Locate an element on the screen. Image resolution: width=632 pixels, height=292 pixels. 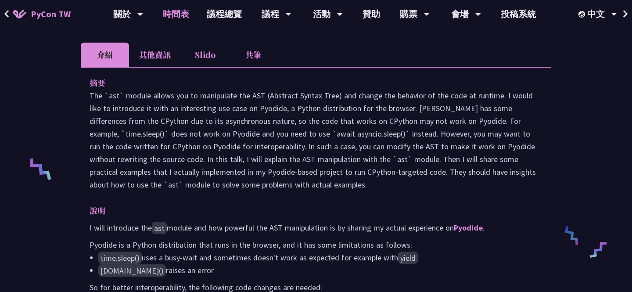
img: Home icon of PyCon TW 2025 is located at coordinates (20, 14).